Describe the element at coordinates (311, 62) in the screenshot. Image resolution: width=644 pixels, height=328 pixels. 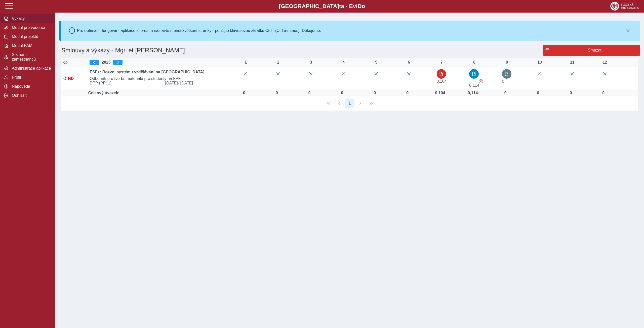
I see `div: 3` at that location.